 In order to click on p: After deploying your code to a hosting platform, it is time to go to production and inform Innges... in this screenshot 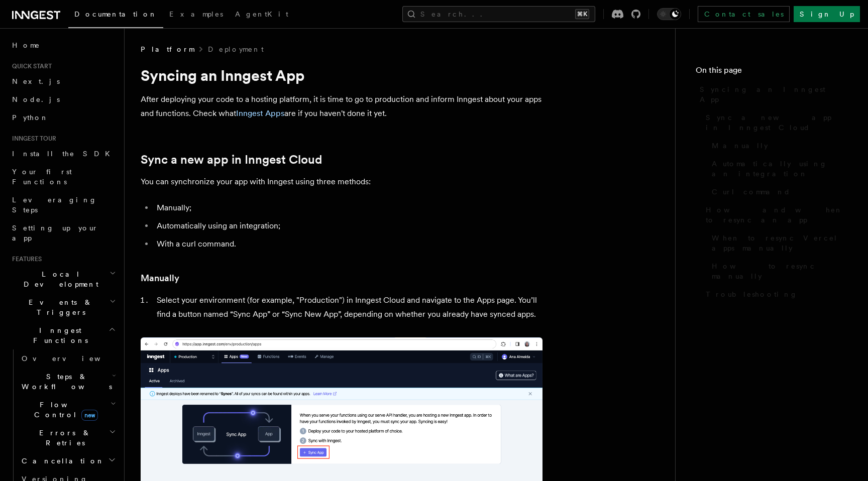, I will do `click(342, 107)`.